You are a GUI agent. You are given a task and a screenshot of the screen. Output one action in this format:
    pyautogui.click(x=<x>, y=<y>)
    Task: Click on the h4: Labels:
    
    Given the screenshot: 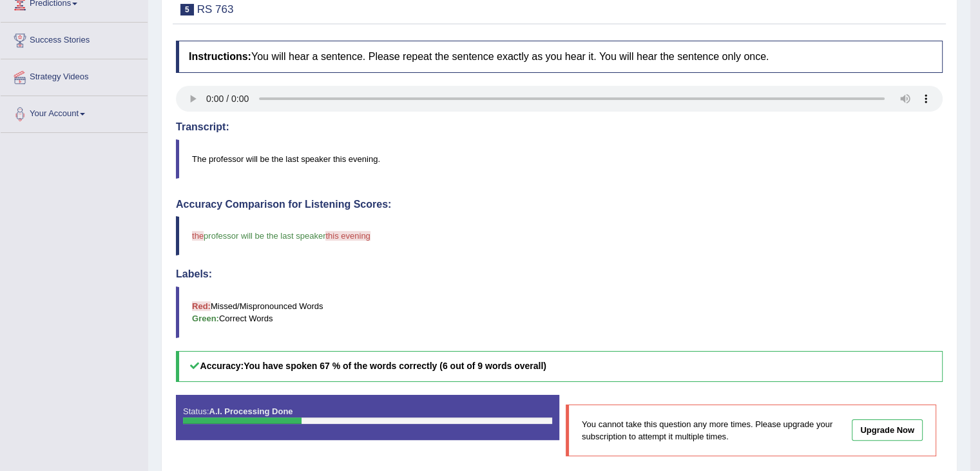 What is the action you would take?
    pyautogui.click(x=560, y=274)
    